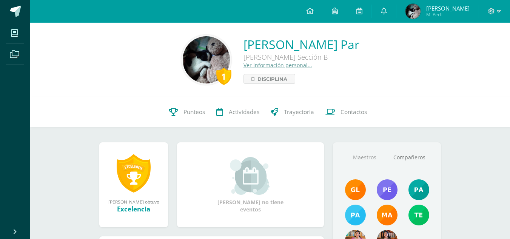 The height and width of the screenshot is (239, 510). I want to click on span: Trayectoria, so click(299, 112).